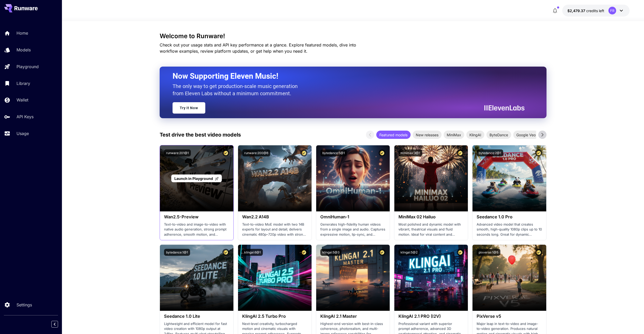  Describe the element at coordinates (427, 135) in the screenshot. I see `div: New releases` at that location.